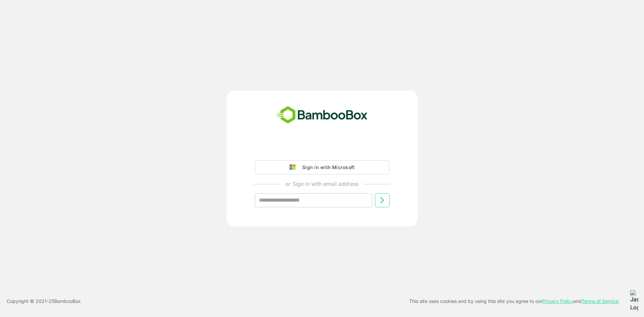 This screenshot has height=317, width=644. Describe the element at coordinates (600, 301) in the screenshot. I see `a: Terms of Service` at that location.